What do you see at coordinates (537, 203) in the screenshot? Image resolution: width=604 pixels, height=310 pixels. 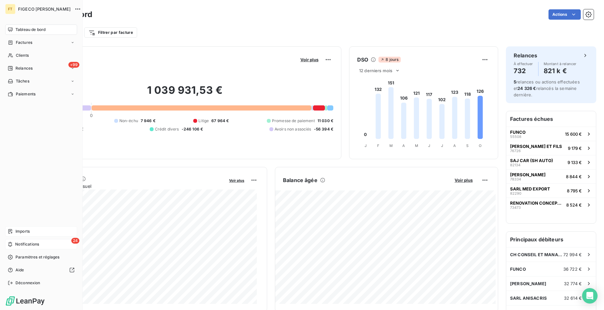 I see `span: RENOVATION CONCEPT INGENIERIE` at bounding box center [537, 203].